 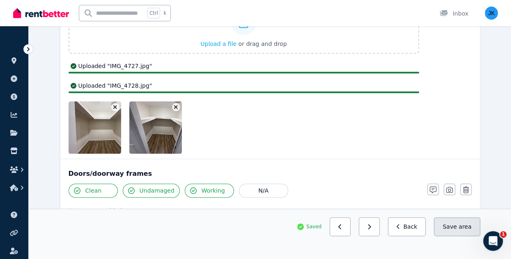 What do you see at coordinates (93, 191) in the screenshot?
I see `button: Clean` at bounding box center [93, 191].